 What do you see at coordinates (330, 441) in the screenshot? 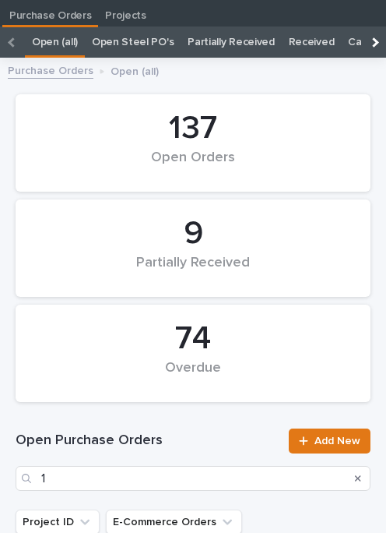
I see `a: Add New` at bounding box center [330, 441].